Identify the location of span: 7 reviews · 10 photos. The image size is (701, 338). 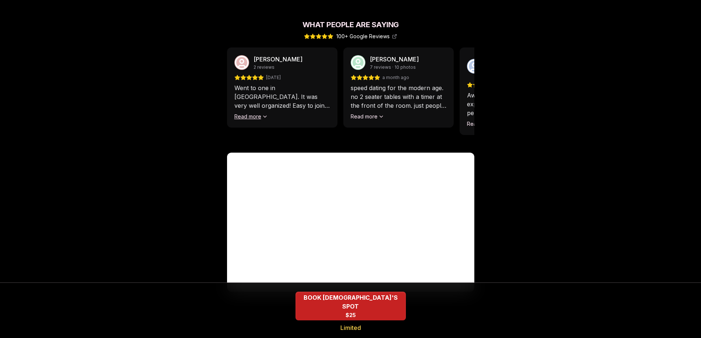
(393, 67).